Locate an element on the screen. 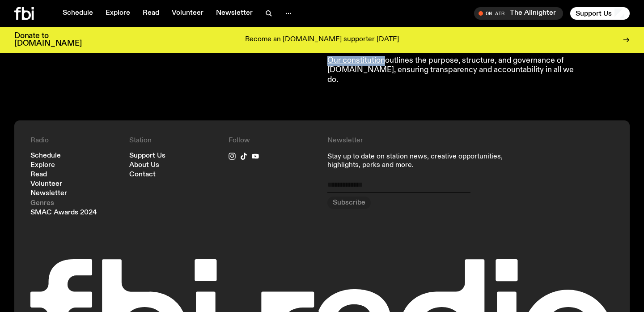  a: SMAC Awards 2024 is located at coordinates (64, 213).